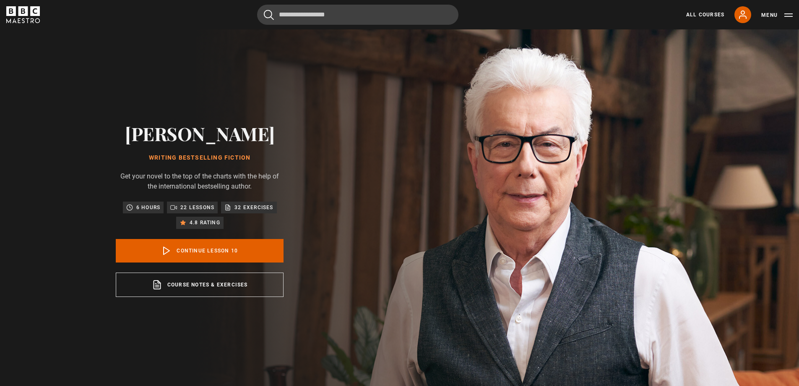  I want to click on a: Continue lesson 10, so click(200, 250).